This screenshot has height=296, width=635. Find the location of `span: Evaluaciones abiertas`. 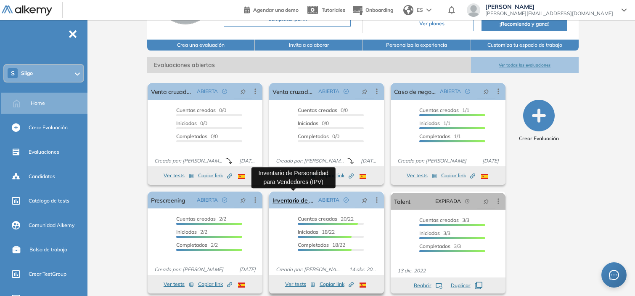

span: Evaluaciones abiertas is located at coordinates (309, 65).